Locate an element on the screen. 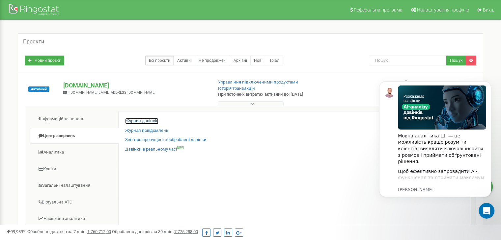 The width and height of the screenshot is (501, 240). div: Message content is located at coordinates (73, 64).